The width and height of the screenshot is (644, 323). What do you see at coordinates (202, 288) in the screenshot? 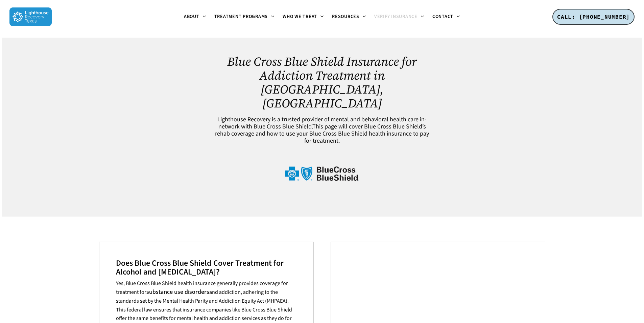
I see `span: Yes, Blue Cross Blue Shield health insurance generally provides coverage for treatment for` at bounding box center [202, 288].